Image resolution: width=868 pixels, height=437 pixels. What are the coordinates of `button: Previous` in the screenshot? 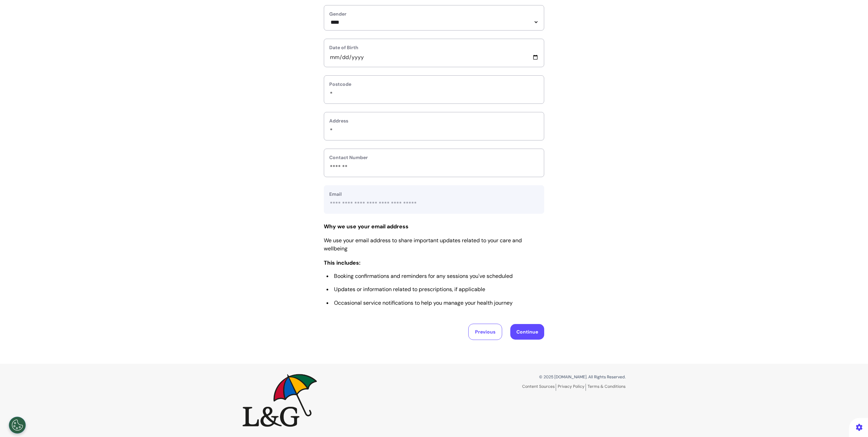 It's located at (485, 332).